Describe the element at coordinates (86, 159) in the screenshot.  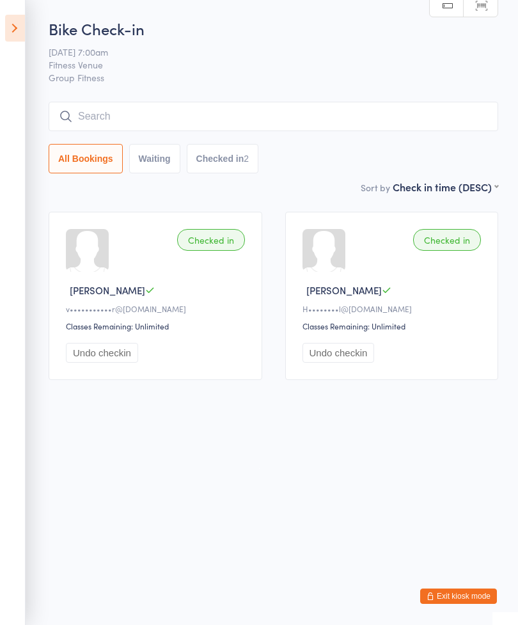
I see `button: All Bookings` at that location.